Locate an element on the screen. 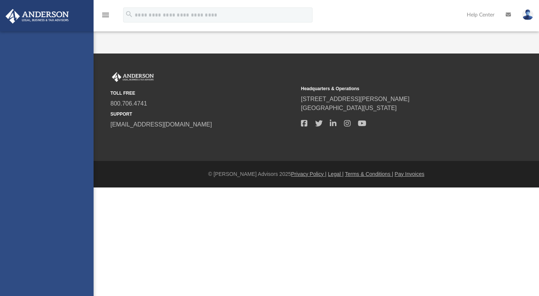 This screenshot has height=296, width=539. small: TOLL FREE is located at coordinates (203, 93).